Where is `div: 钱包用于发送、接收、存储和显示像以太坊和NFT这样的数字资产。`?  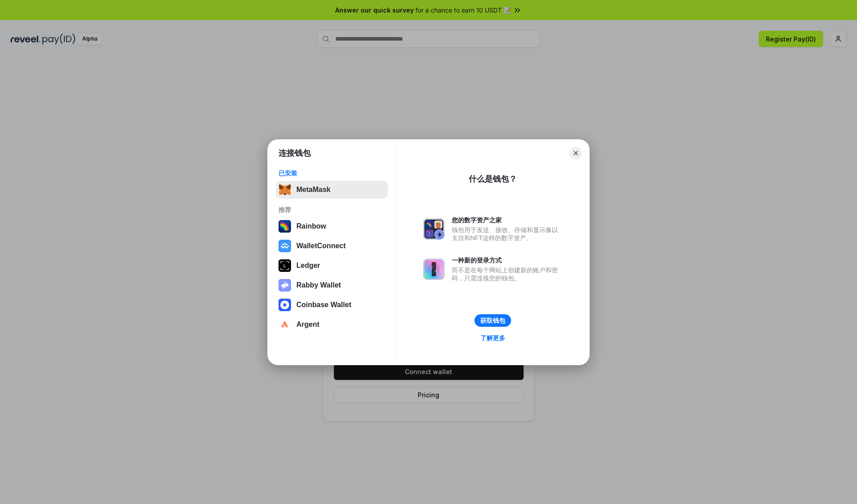
div: 钱包用于发送、接收、存储和显示像以太坊和NFT这样的数字资产。 is located at coordinates (507, 234).